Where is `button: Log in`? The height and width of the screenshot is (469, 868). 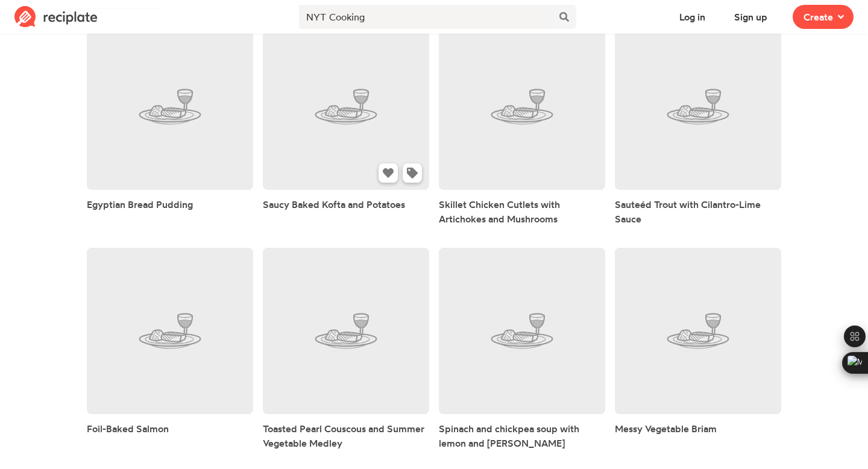 button: Log in is located at coordinates (692, 17).